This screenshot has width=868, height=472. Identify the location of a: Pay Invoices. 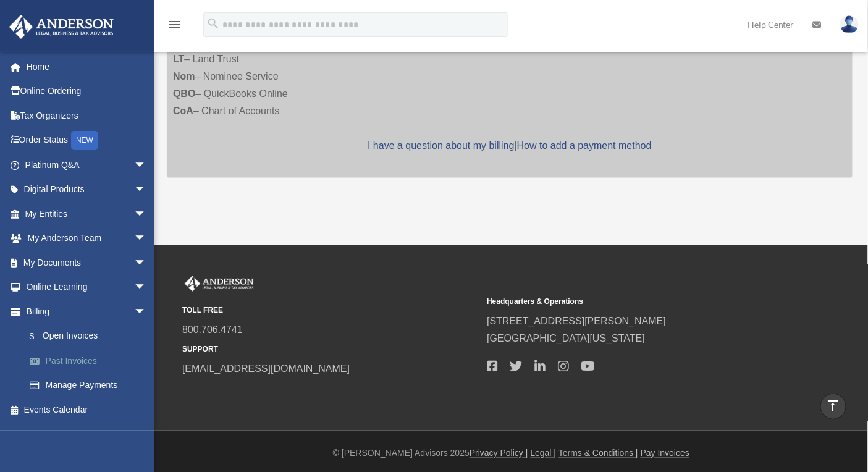
(665, 453).